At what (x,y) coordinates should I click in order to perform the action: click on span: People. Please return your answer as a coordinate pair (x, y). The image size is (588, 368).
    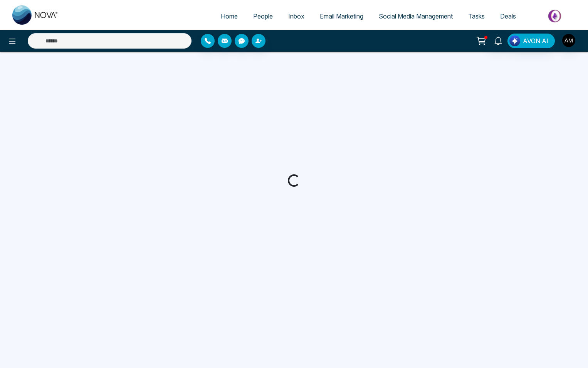
    Looking at the image, I should click on (263, 17).